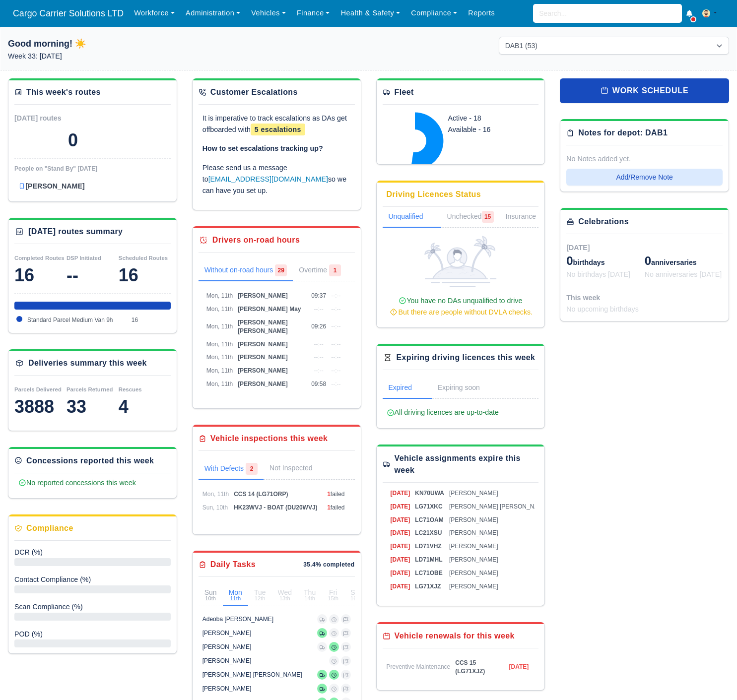 Image resolution: width=737 pixels, height=700 pixels. Describe the element at coordinates (487, 118) in the screenshot. I see `div: Active - 18` at that location.